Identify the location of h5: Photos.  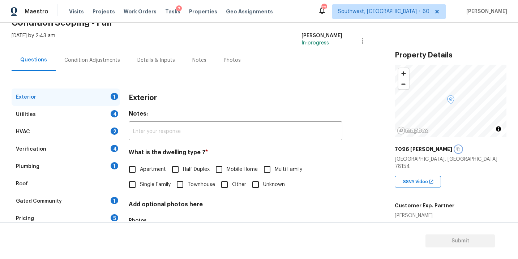
(138, 221).